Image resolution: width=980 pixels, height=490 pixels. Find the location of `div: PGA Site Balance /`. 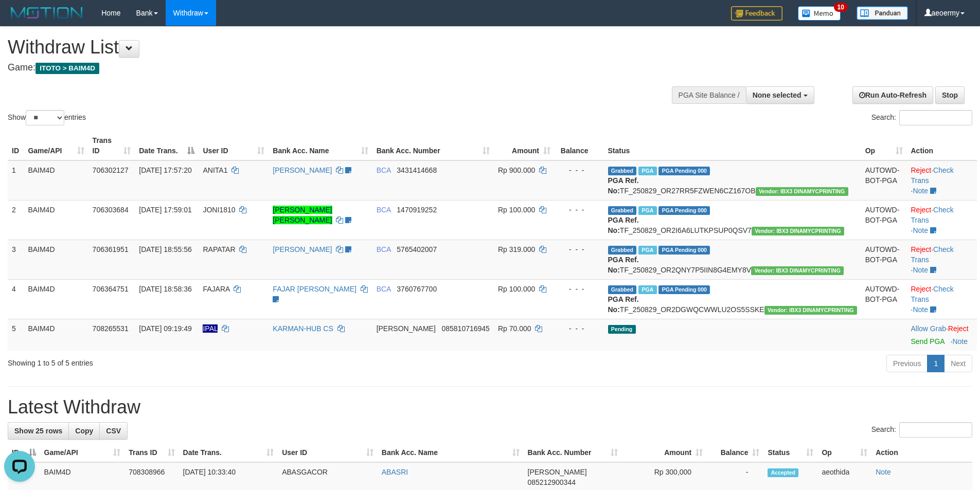

div: PGA Site Balance / is located at coordinates (709, 95).